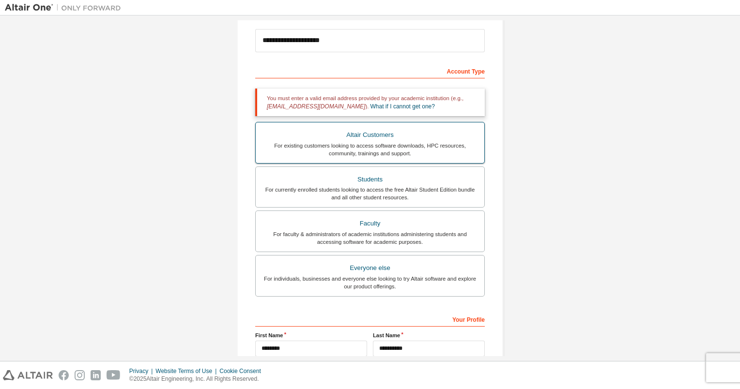 The image size is (740, 389). What do you see at coordinates (28, 375) in the screenshot?
I see `img: altair_logo.svg` at bounding box center [28, 375].